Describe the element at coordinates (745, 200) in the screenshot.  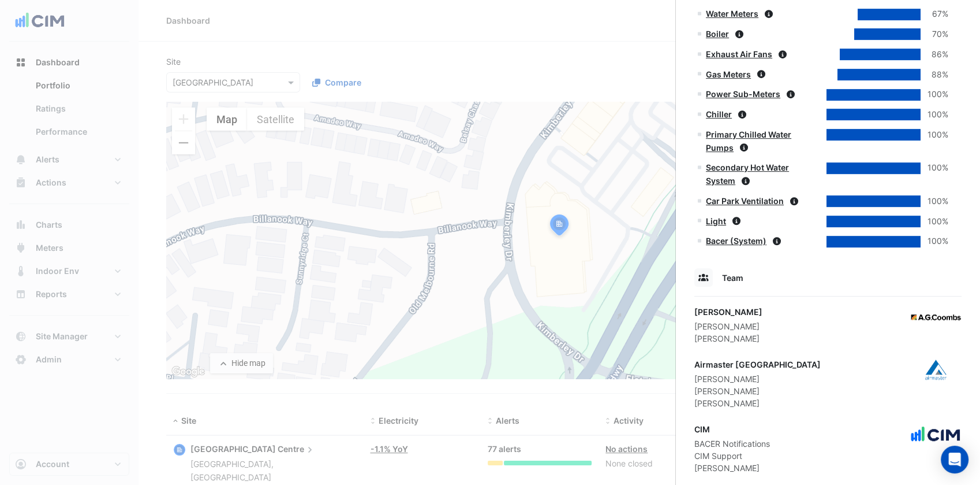
I see `a: Car Park Ventilation` at that location.